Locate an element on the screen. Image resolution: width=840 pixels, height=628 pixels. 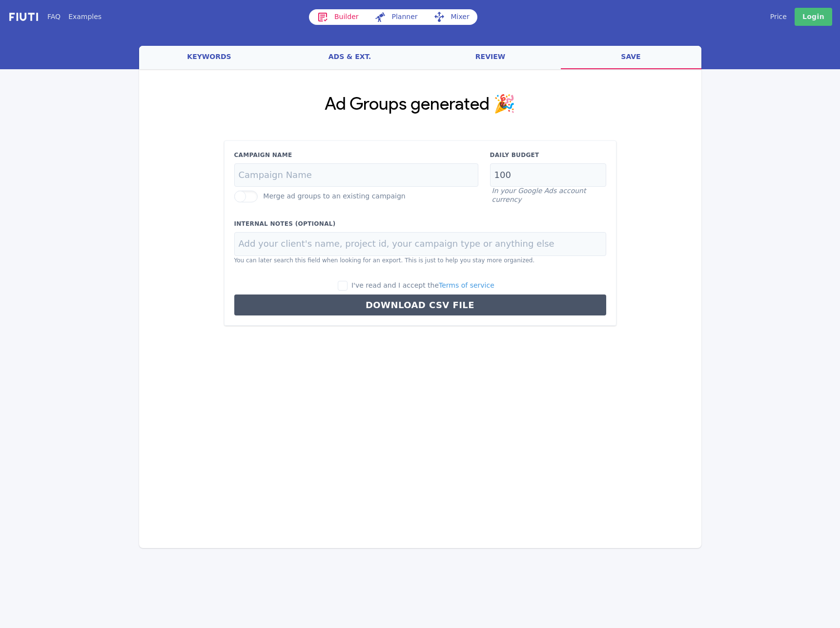
input: Campaign Name is located at coordinates (357, 175).